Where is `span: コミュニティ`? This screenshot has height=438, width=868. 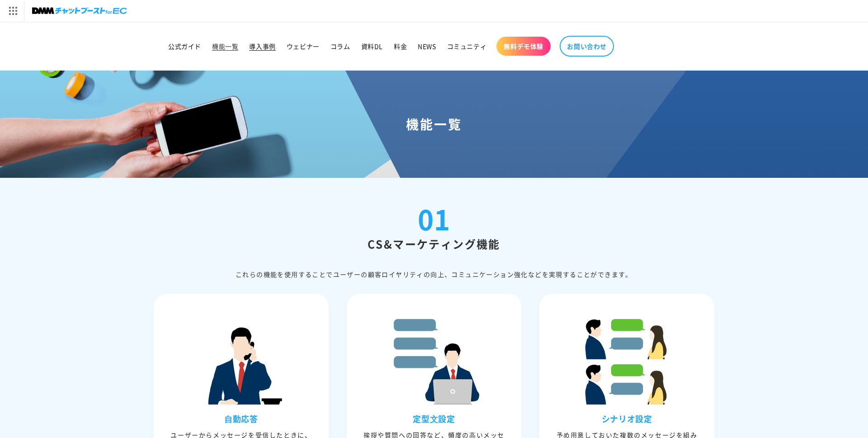
span: コミュニティ is located at coordinates (467, 46).